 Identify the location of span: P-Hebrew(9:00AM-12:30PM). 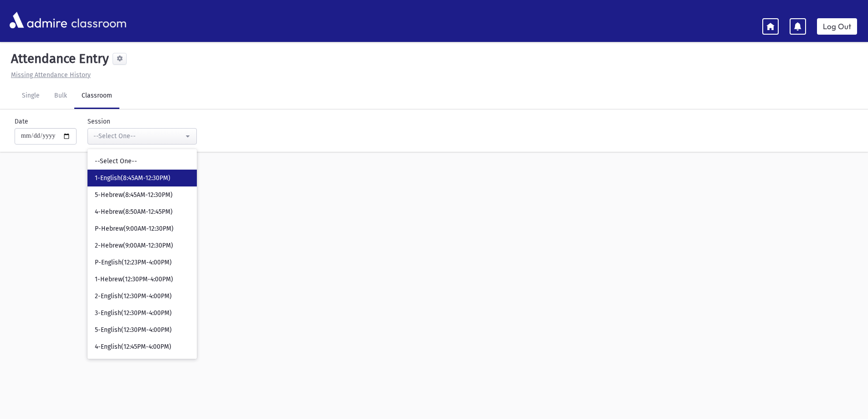
(134, 229).